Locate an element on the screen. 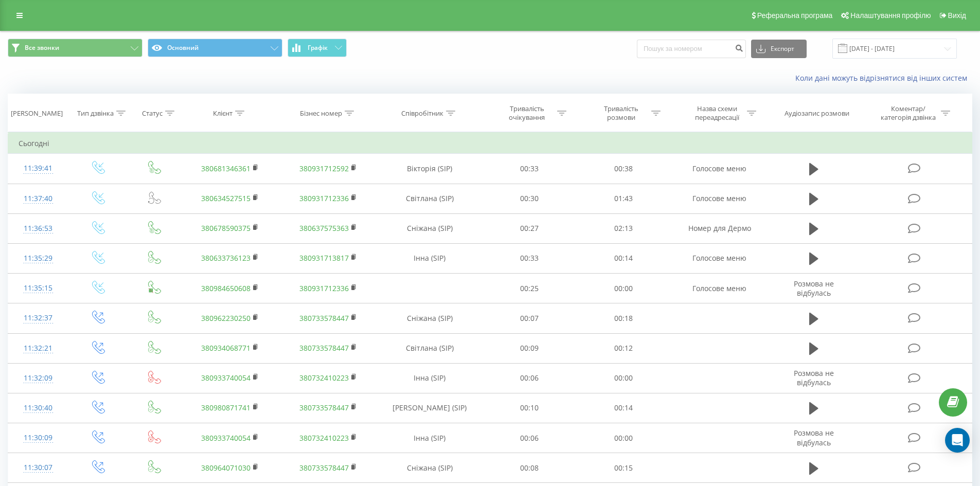 The width and height of the screenshot is (980, 486). div: 11:32:21 is located at coordinates (38, 348).